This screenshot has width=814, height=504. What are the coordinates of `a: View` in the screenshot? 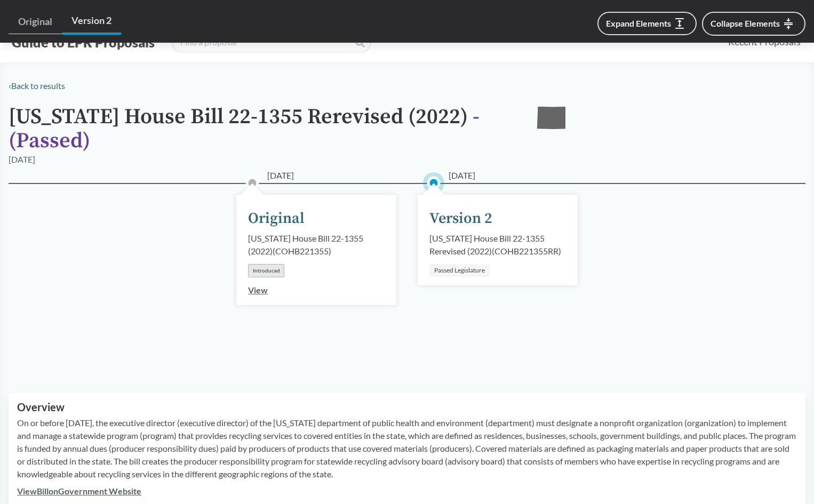 It's located at (258, 290).